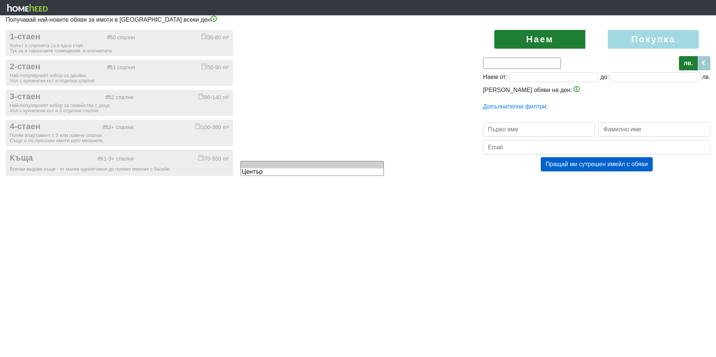 The image size is (716, 357). What do you see at coordinates (115, 159) in the screenshot?
I see `div: 1-3+ спални` at bounding box center [115, 159].